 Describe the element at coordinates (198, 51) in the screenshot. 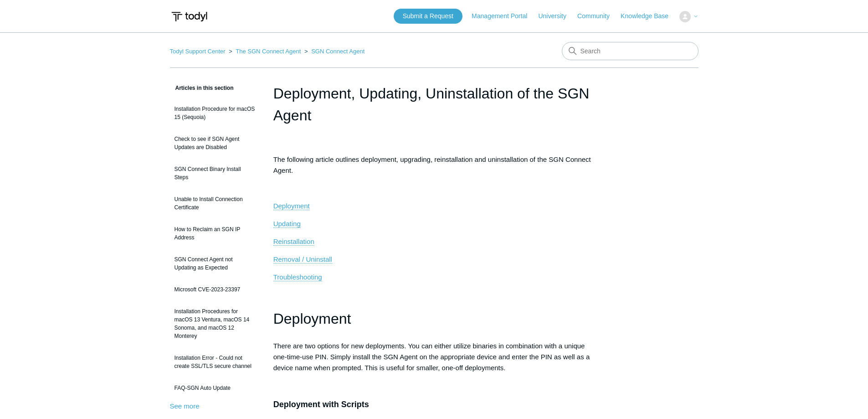

I see `a: Todyl Support Center` at that location.